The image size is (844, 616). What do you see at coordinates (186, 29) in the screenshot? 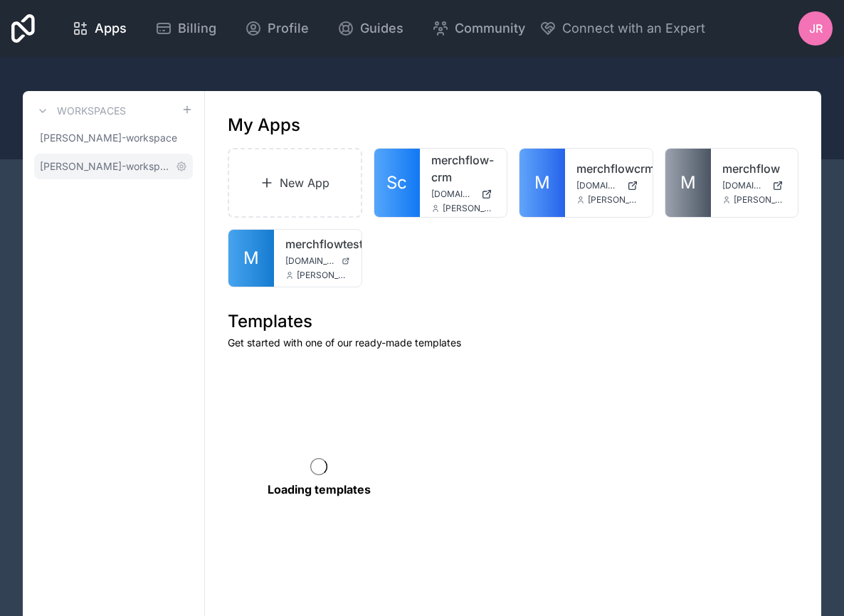
I see `a: Billing` at bounding box center [186, 29].